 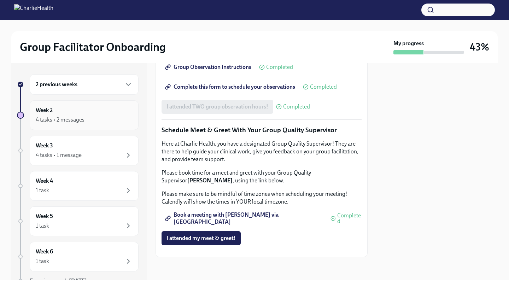 What do you see at coordinates (262, 198) in the screenshot?
I see `p: Please make sure to be mindful of time zones when scheduling your meeting! Calendly will show the...` at bounding box center [262, 198].